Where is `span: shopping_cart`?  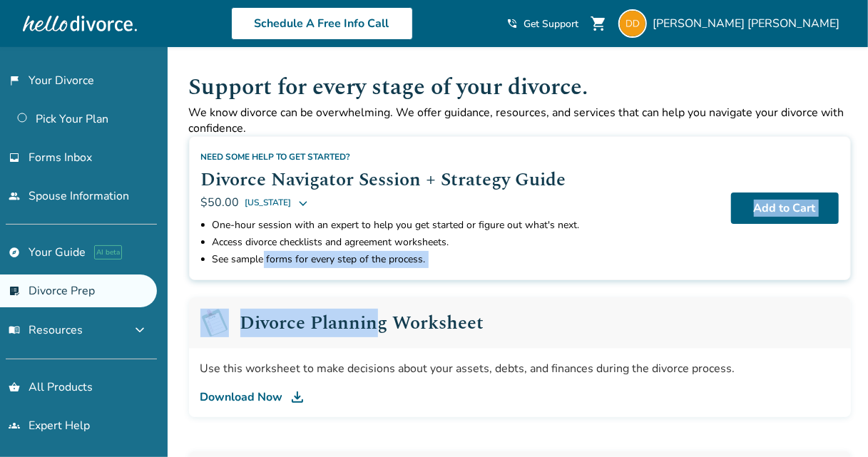
span: shopping_cart is located at coordinates (598, 23).